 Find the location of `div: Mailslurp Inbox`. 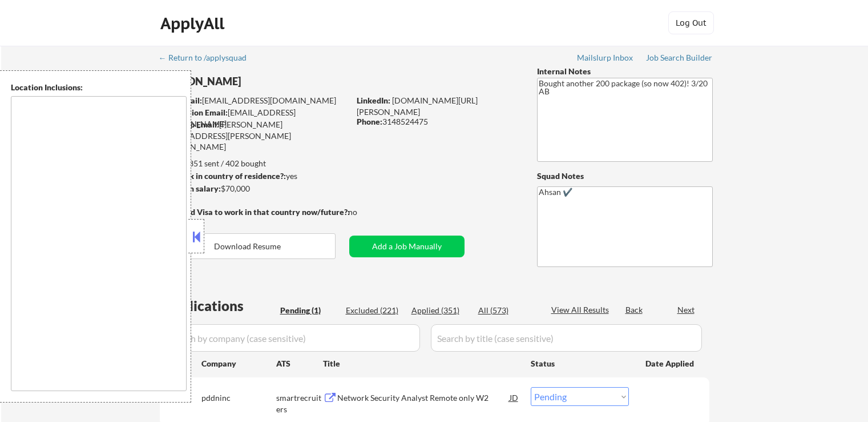

div: Mailslurp Inbox is located at coordinates (606, 58).